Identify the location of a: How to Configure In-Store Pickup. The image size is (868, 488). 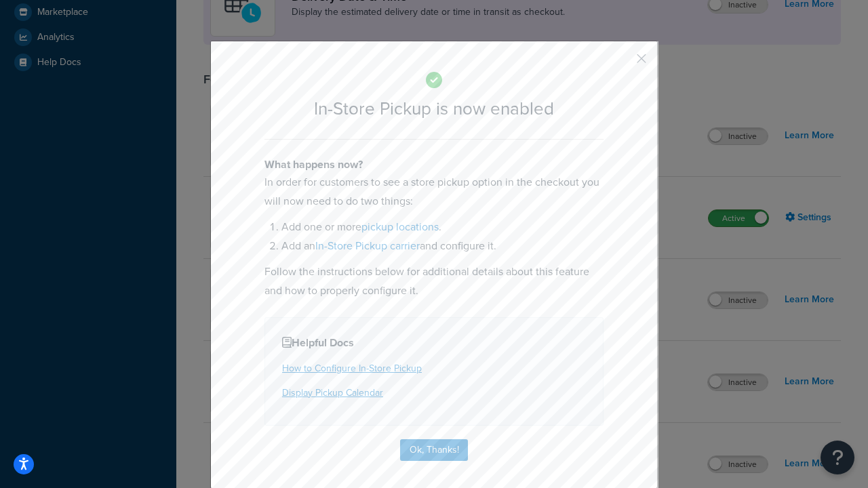
(352, 368).